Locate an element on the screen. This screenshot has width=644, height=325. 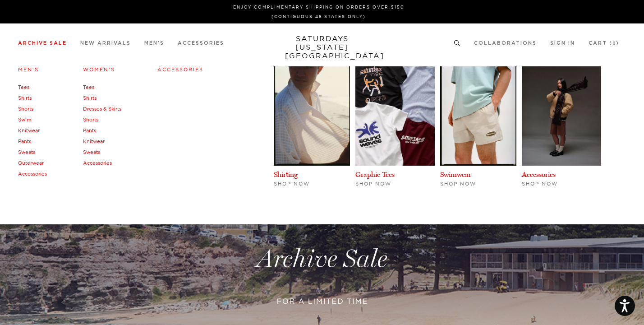
p: Enjoy Complimentary Shipping on Orders Over $150 is located at coordinates (318, 7).